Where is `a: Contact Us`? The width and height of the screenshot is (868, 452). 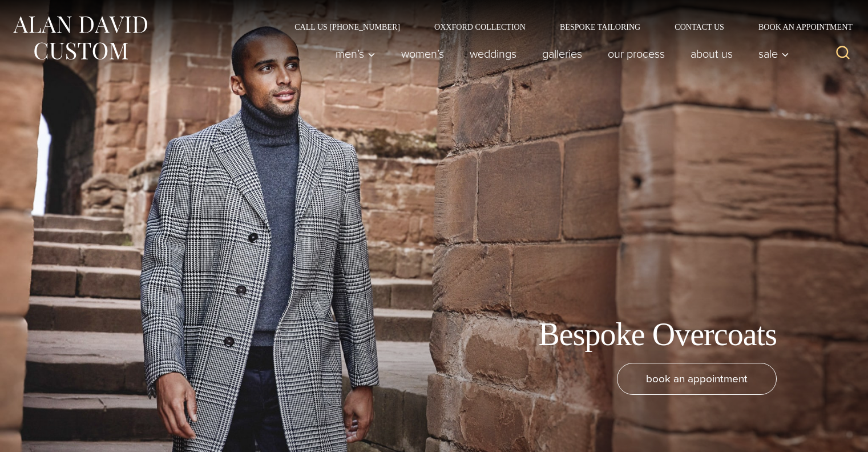 a: Contact Us is located at coordinates (699, 27).